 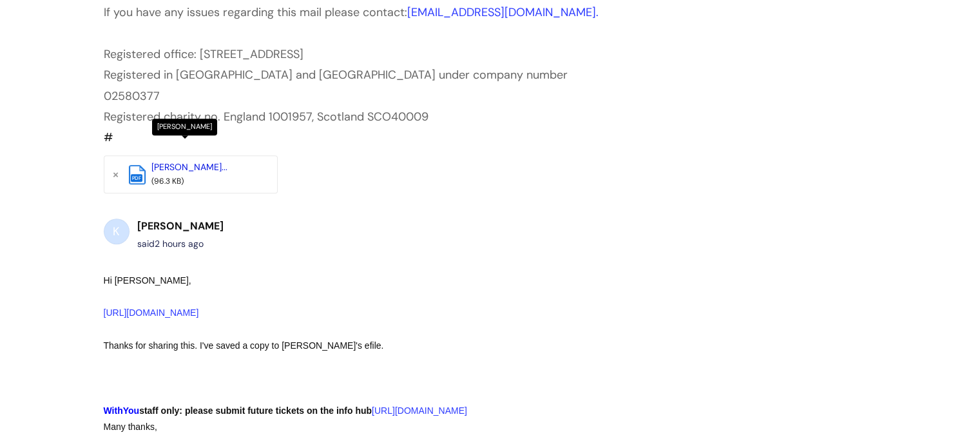 I want to click on span: Mon, 8 Sep, 2025 at 2:19 PM, so click(x=179, y=243).